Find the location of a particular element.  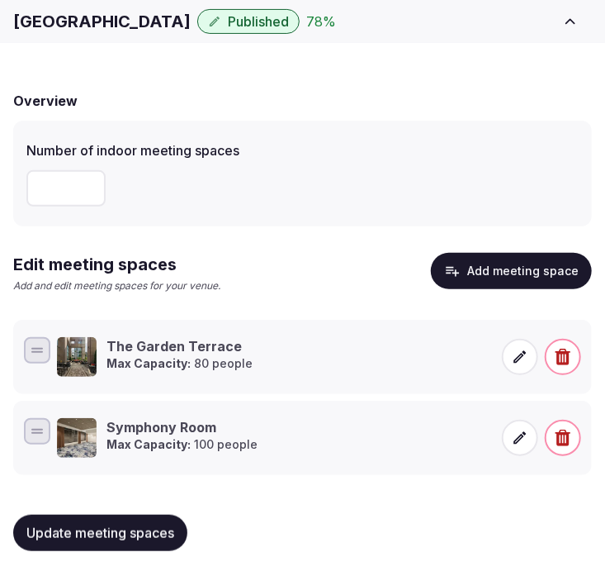

button: Published is located at coordinates (249, 21).